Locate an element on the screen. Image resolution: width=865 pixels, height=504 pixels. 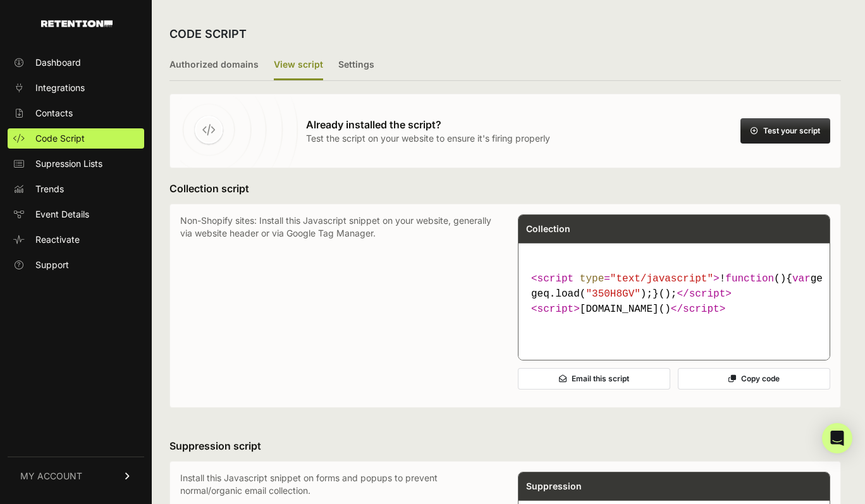
a: Code Script is located at coordinates (76, 139).